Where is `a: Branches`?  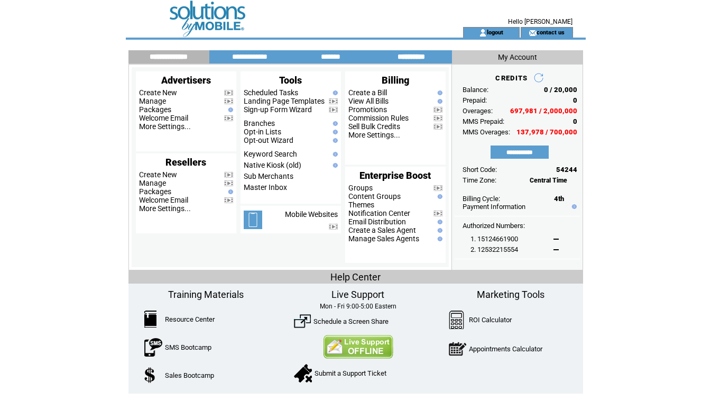 a: Branches is located at coordinates (259, 123).